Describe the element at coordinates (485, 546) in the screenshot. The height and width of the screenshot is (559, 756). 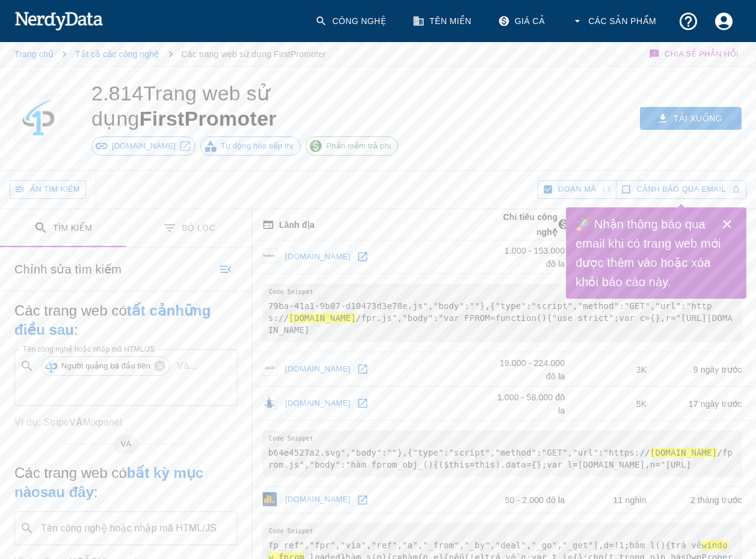
I see `font: fp_ref","fpr","via","ref","a","_from","_by","deal","_go","_get"],d=!1;hàm l(){trả về` at that location.